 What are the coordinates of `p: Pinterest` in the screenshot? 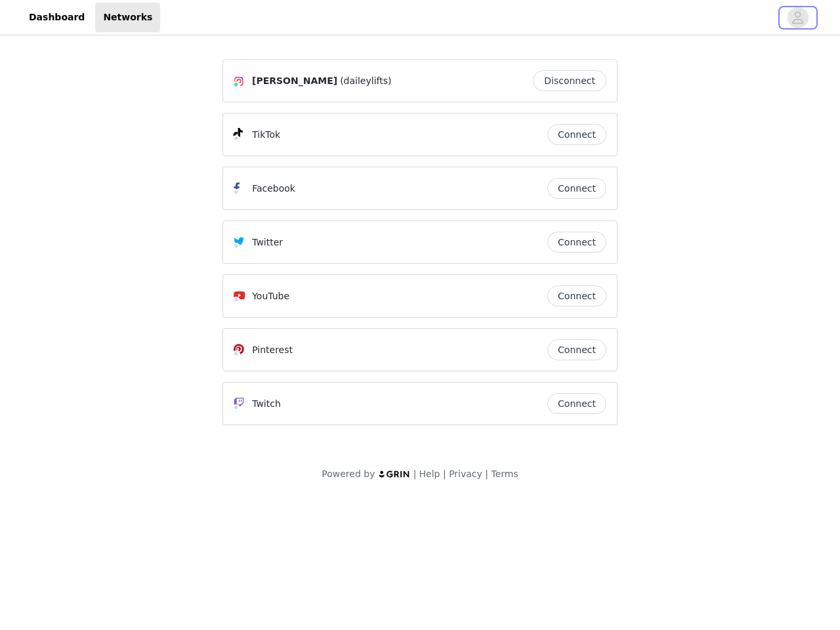 It's located at (272, 350).